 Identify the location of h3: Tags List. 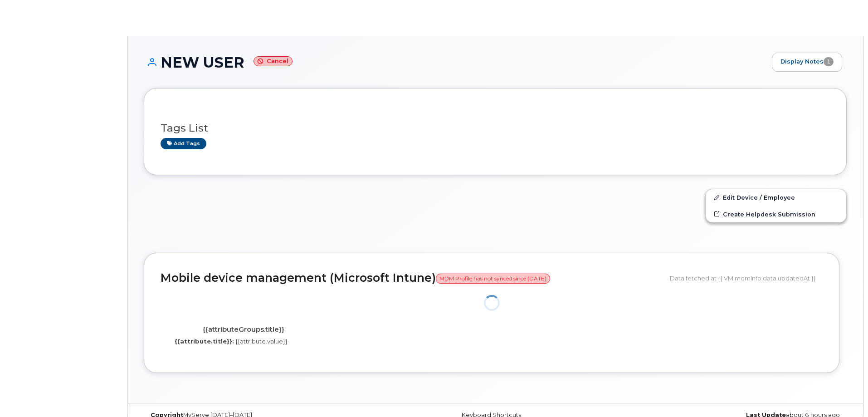
(495, 128).